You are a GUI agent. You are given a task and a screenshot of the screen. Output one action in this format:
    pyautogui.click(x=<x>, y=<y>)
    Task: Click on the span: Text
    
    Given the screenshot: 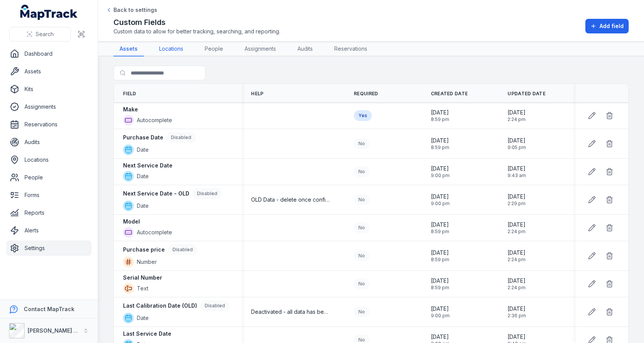 What is the action you would take?
    pyautogui.click(x=143, y=289)
    